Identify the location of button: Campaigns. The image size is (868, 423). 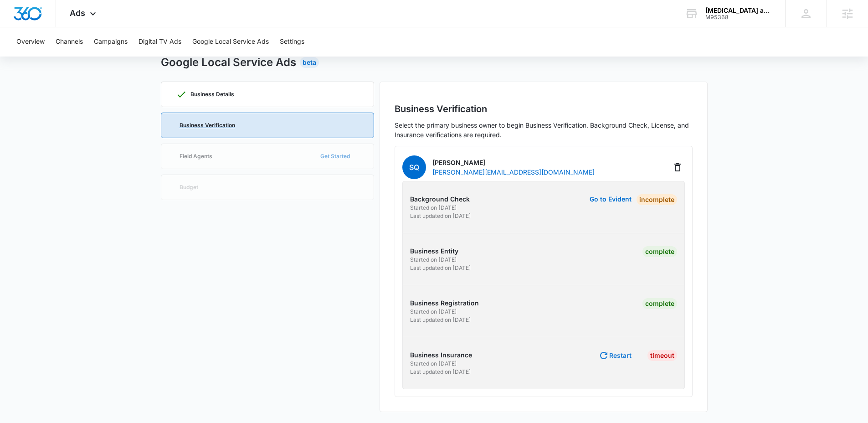
(111, 42).